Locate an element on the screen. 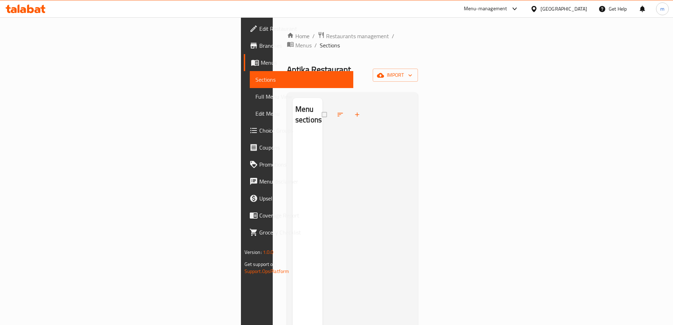  span: import is located at coordinates (395, 75).